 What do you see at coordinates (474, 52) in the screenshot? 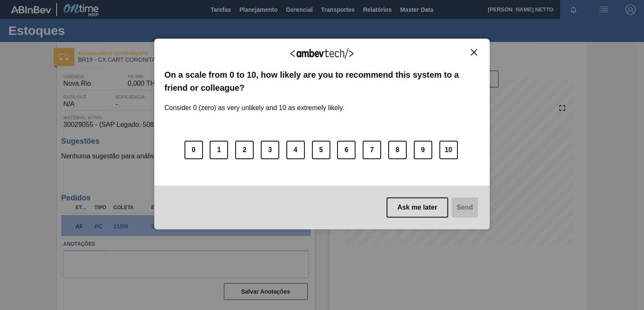
I see `button: Close` at bounding box center [474, 52].